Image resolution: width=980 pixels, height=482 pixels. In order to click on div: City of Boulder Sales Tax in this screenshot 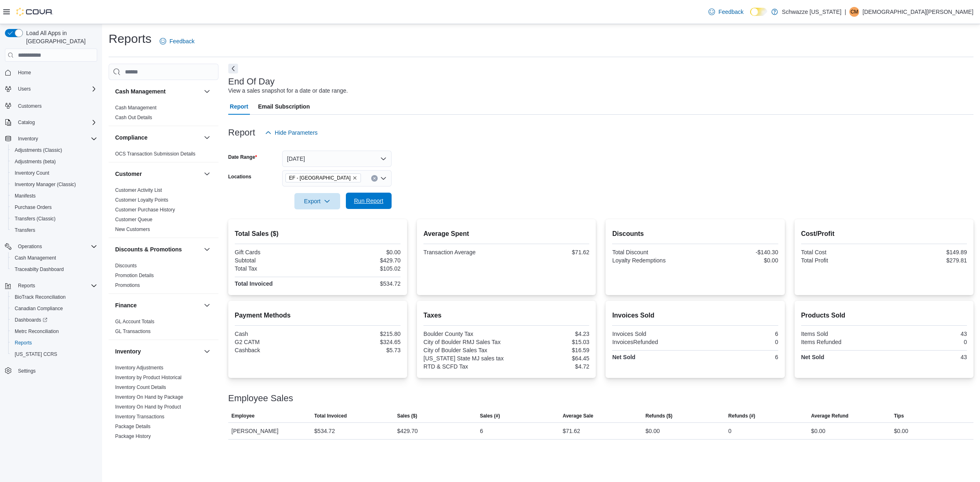, I will do `click(464, 350)`.